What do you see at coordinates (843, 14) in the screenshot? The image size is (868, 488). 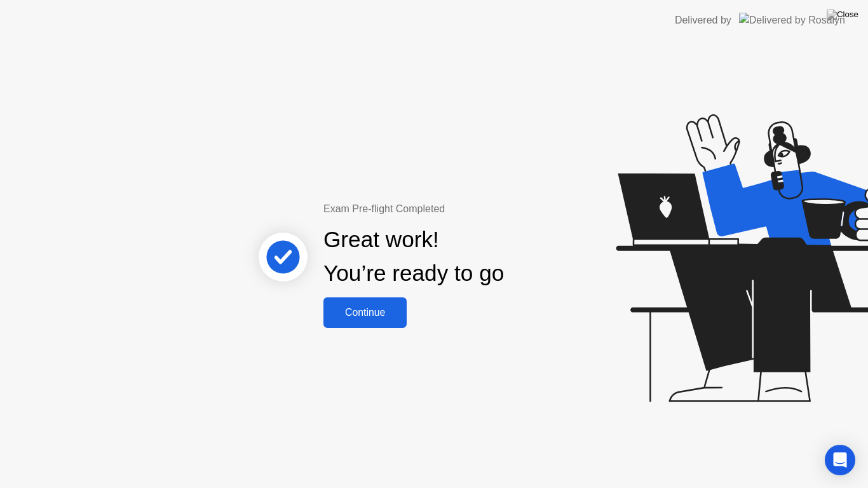 I see `img: Close` at bounding box center [843, 14].